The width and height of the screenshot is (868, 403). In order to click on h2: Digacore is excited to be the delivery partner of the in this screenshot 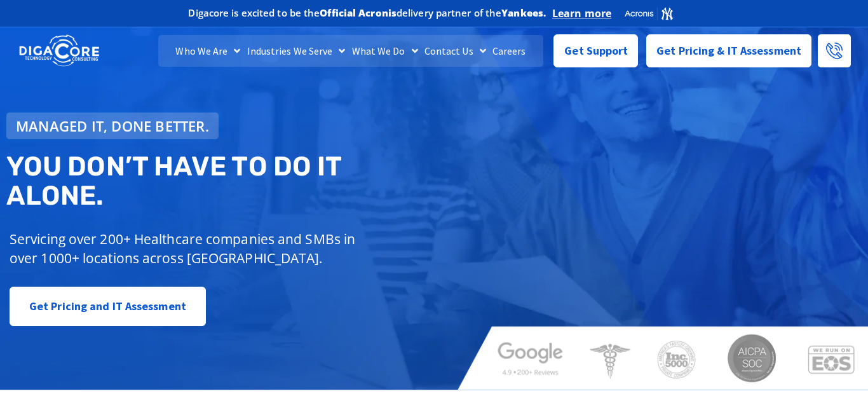, I will do `click(367, 13)`.